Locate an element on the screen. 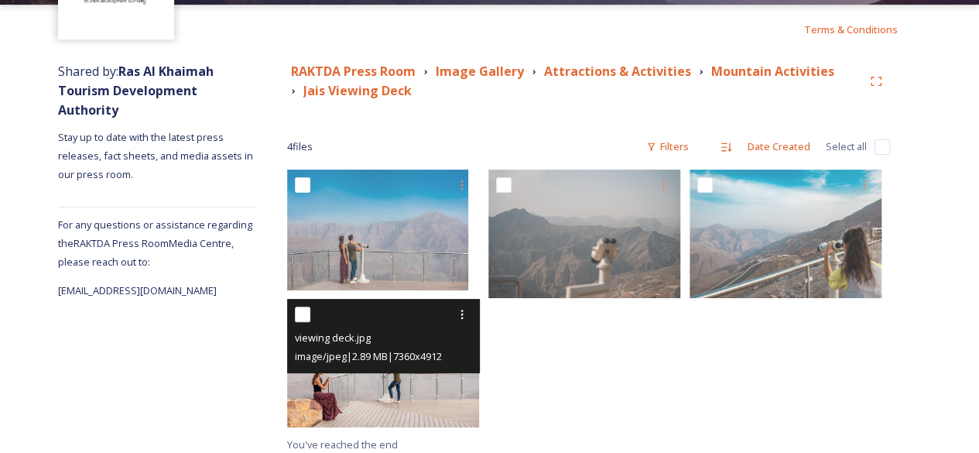 The height and width of the screenshot is (453, 979). strong: RAKTDA Press Room is located at coordinates (353, 71).